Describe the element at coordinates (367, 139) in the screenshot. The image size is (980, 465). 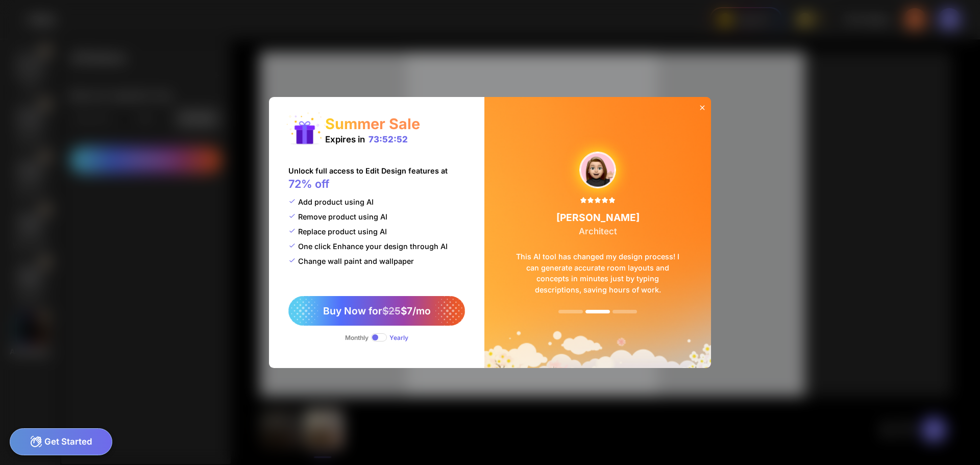
I see `div: Expires in` at that location.